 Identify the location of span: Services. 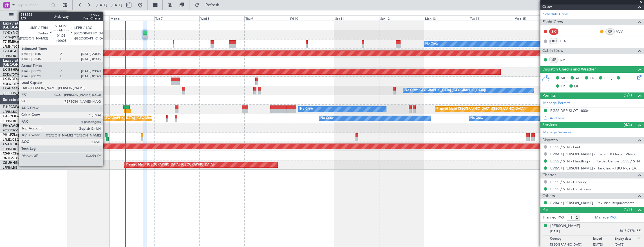
(550, 124).